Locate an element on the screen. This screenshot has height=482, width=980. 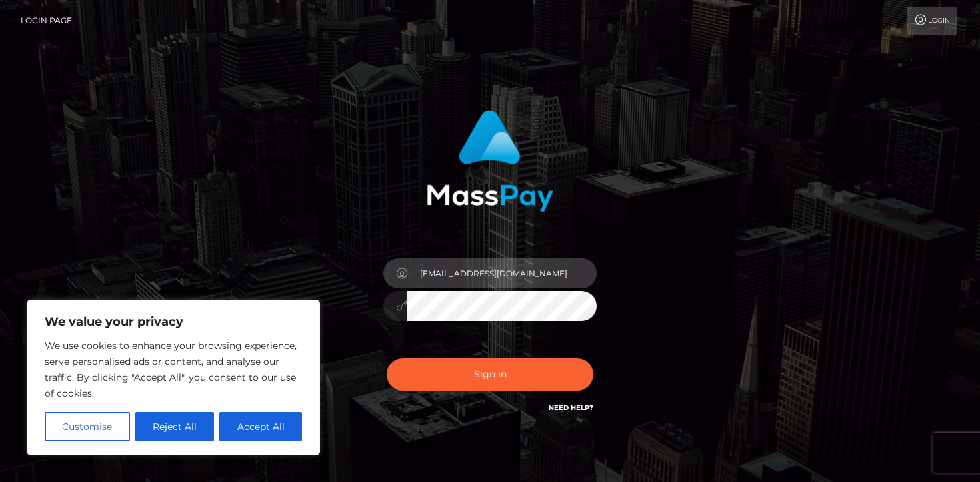
a: Need Help? is located at coordinates (571, 408).